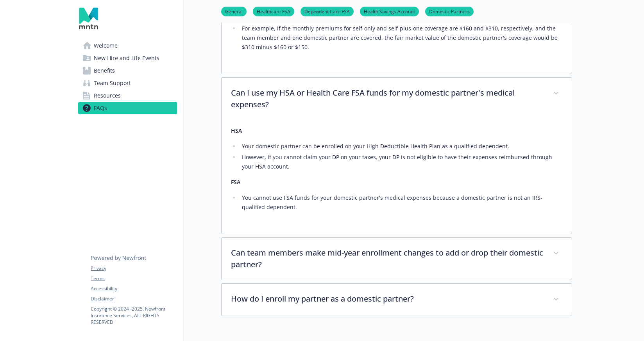 This screenshot has height=341, width=644. What do you see at coordinates (274, 11) in the screenshot?
I see `a: Healthcare FSA` at bounding box center [274, 11].